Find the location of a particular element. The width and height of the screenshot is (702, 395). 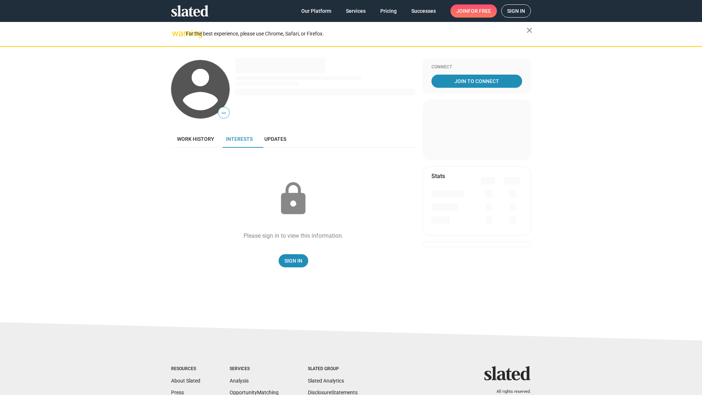

a: Sign In is located at coordinates (293, 261).